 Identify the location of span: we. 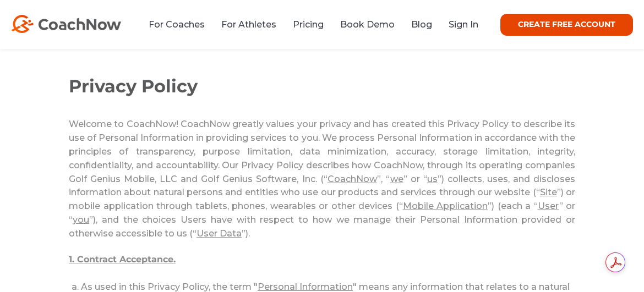
(396, 179).